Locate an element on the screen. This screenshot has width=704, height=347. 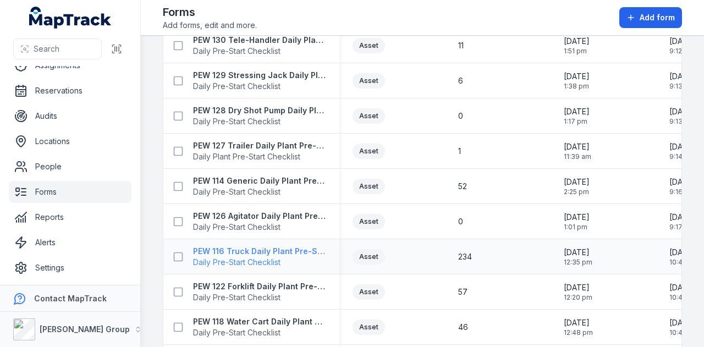
time: 11/08/2025, 9:16:23 am is located at coordinates (682, 186).